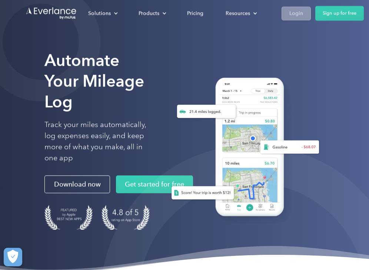 The width and height of the screenshot is (369, 270). What do you see at coordinates (13, 258) in the screenshot?
I see `button: Cookies Settings` at bounding box center [13, 258].